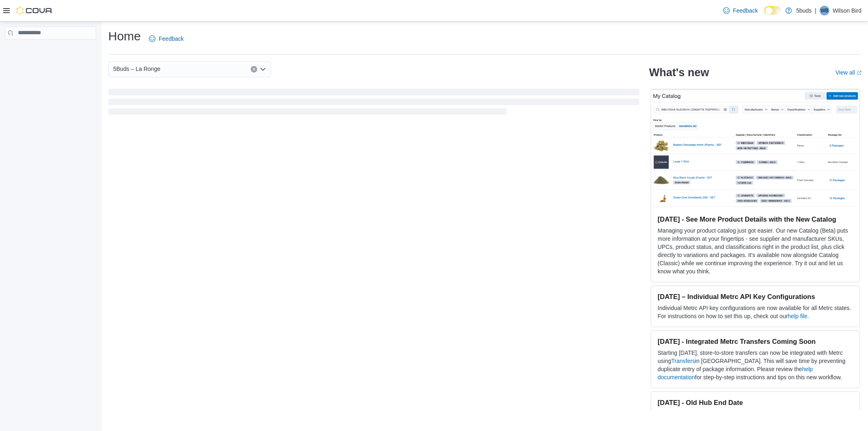  What do you see at coordinates (772, 10) in the screenshot?
I see `input: Dark Mode` at bounding box center [772, 10].